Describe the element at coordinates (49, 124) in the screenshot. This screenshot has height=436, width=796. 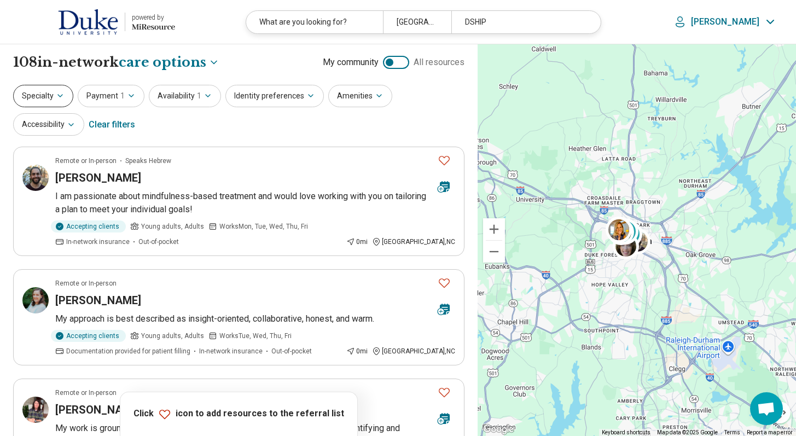
I see `button: Accessibility` at that location.